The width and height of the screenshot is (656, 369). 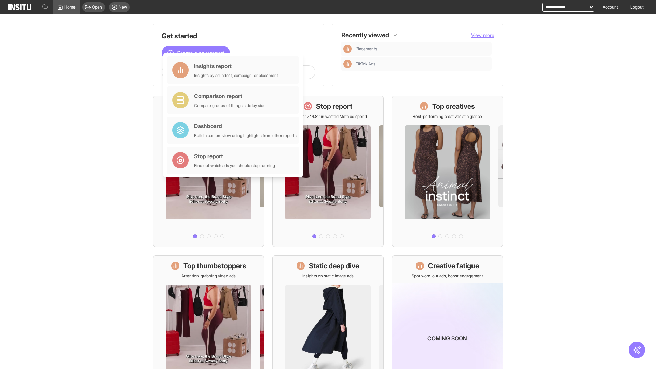 What do you see at coordinates (238, 36) in the screenshot?
I see `h1: Get started` at bounding box center [238, 36].